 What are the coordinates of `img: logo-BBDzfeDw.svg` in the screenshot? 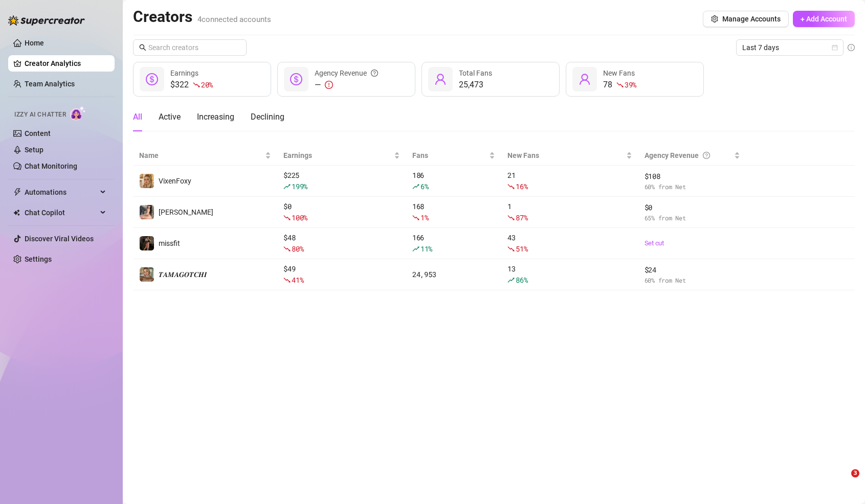 It's located at (47, 21).